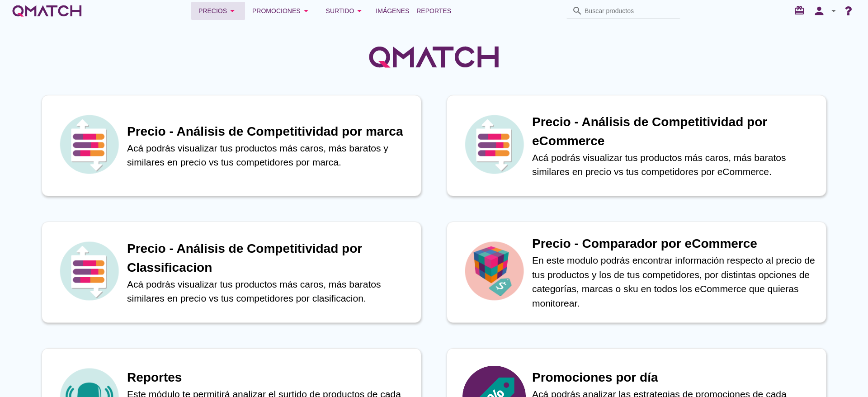 Image resolution: width=868 pixels, height=397 pixels. What do you see at coordinates (820, 10) in the screenshot?
I see `i: person` at bounding box center [820, 10].